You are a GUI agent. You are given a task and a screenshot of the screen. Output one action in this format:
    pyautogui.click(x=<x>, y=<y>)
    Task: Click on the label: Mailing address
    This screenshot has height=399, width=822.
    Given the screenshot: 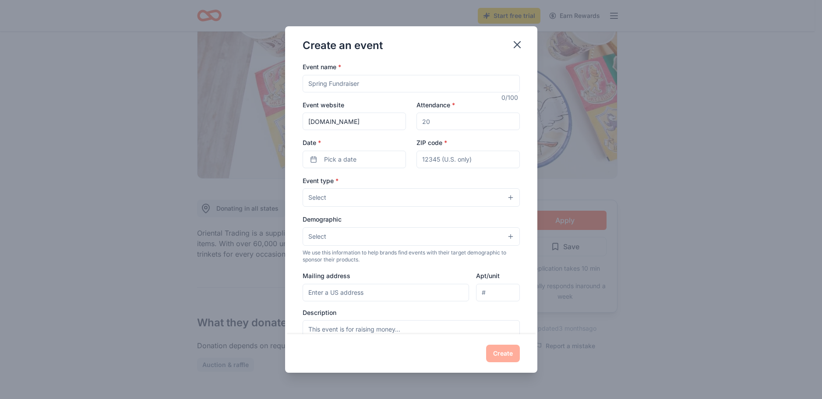 What is the action you would take?
    pyautogui.click(x=326, y=276)
    